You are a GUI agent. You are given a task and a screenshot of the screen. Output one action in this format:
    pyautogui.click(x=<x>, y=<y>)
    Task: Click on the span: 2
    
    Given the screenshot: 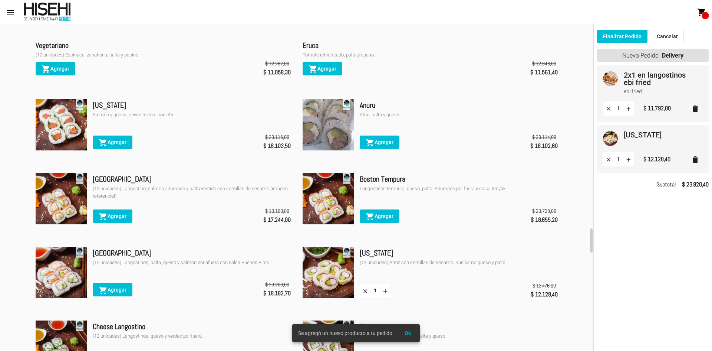 What is the action you would take?
    pyautogui.click(x=706, y=16)
    